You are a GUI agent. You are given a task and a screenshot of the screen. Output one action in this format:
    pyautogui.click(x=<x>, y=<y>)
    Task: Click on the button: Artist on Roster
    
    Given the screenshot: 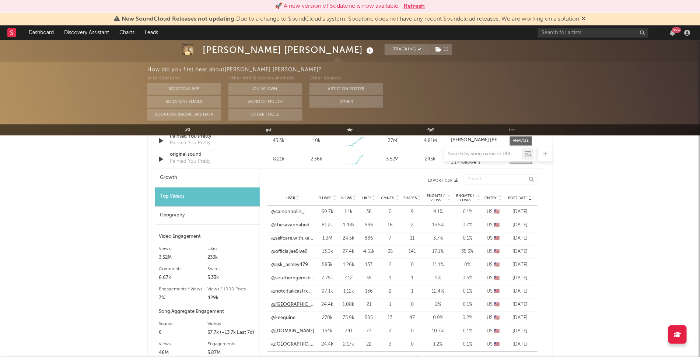 What is the action you would take?
    pyautogui.click(x=346, y=89)
    